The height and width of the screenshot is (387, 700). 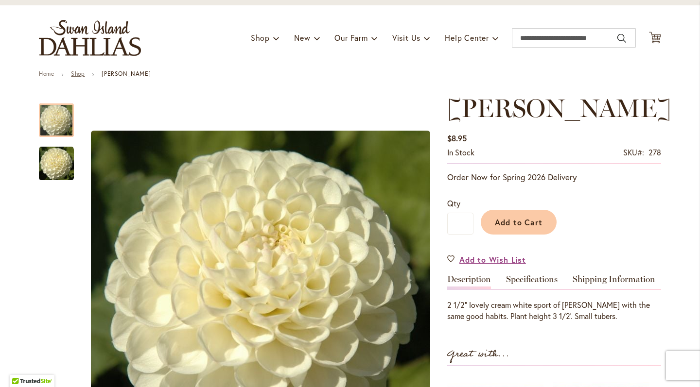 I want to click on strong: Great with..., so click(x=478, y=354).